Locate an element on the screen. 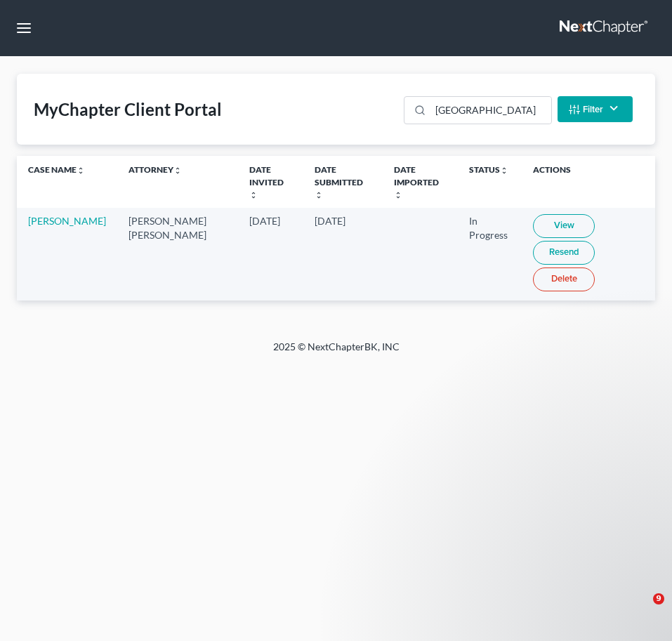 This screenshot has width=672, height=641. input: Search... is located at coordinates (490, 110).